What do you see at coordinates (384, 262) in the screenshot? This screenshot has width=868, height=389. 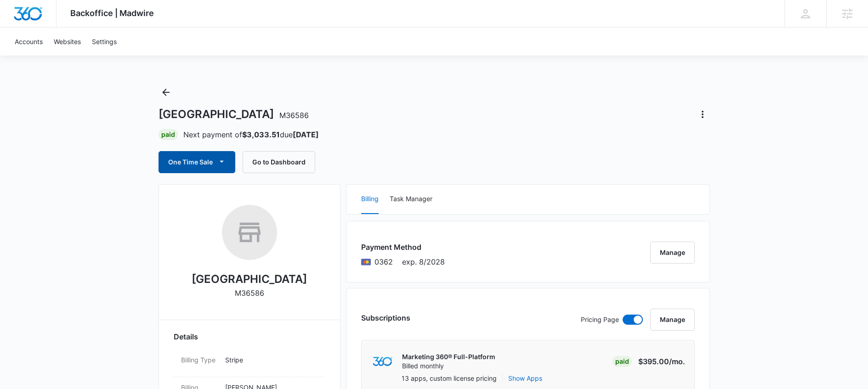 I see `span: Mastercard ending with` at bounding box center [384, 262].